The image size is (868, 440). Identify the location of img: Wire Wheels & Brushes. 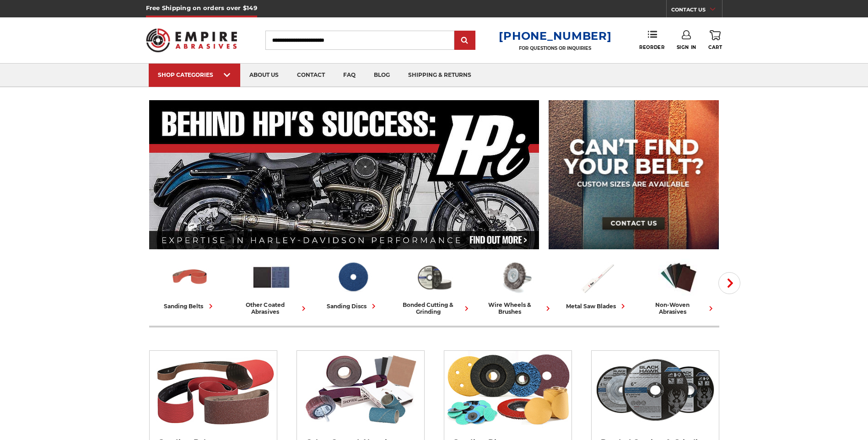
(515, 277).